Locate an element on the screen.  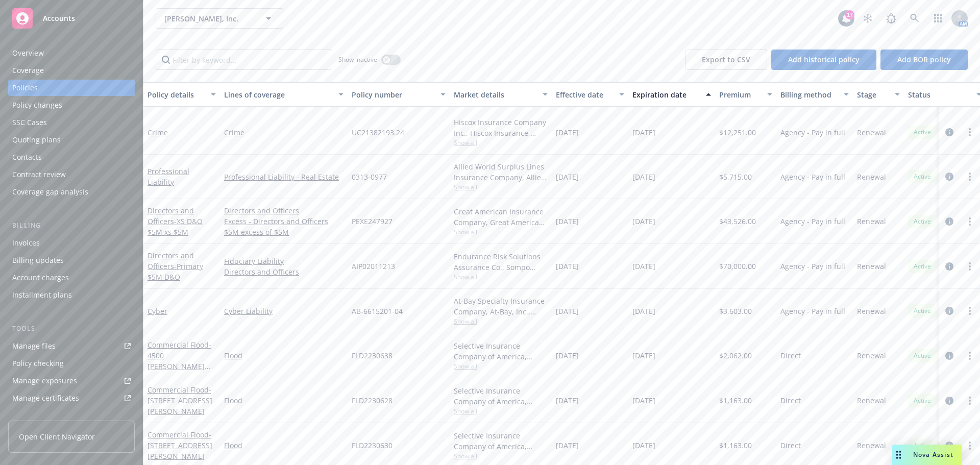
a: SSC Cases is located at coordinates (72, 122).